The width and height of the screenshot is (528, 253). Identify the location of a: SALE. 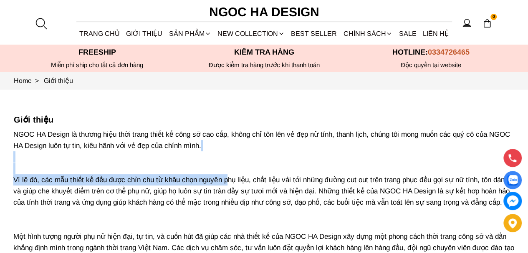
(407, 33).